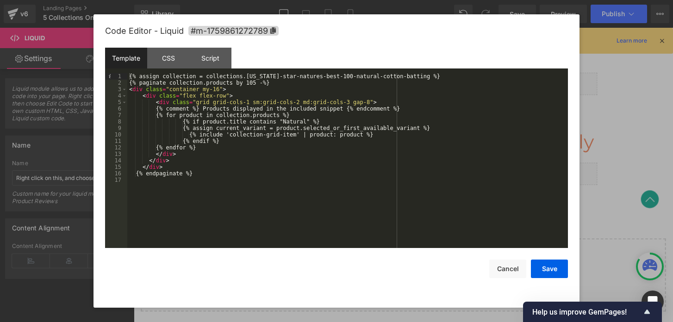 This screenshot has height=322, width=673. I want to click on div: 10, so click(116, 135).